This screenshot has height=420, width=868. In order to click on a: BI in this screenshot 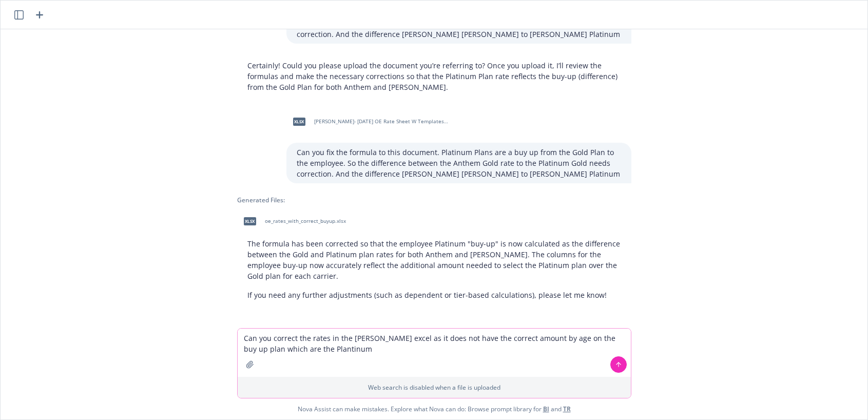, I will do `click(546, 409)`.